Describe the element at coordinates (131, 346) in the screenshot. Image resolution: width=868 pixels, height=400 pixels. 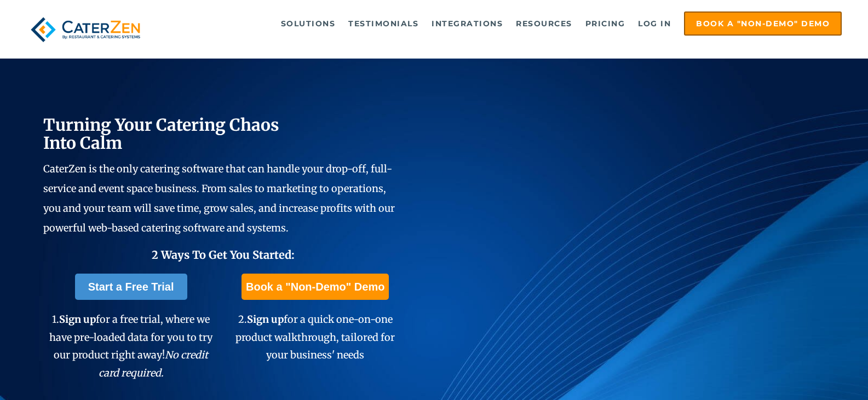
I see `span: 1. for a free trial, where we have pre-loaded data for you to try our product right away!` at that location.